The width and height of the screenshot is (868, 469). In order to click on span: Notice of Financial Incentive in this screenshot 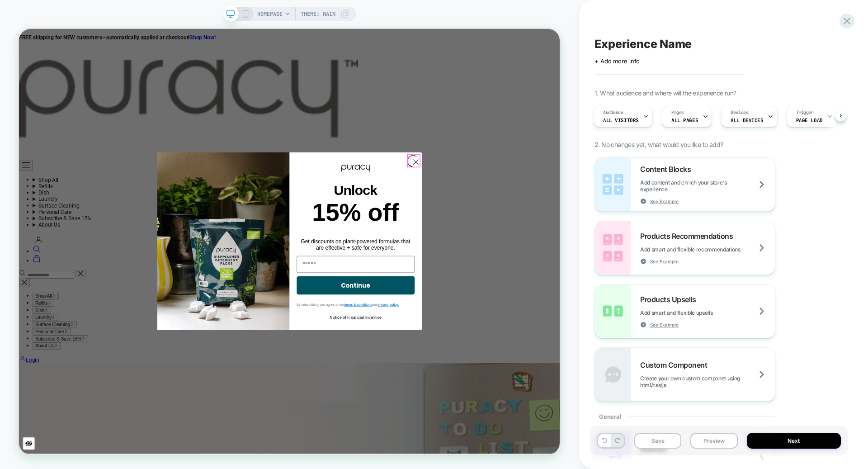, I will do `click(448, 384)`.